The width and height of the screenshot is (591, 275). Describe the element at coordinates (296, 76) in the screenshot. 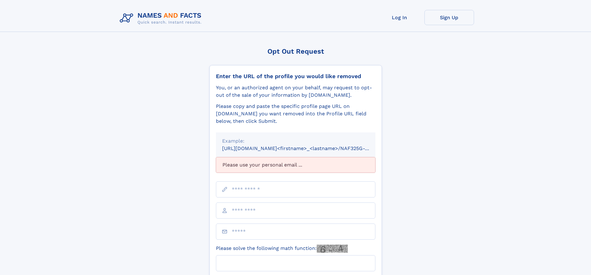

I see `div: Enter the URL of the profile you would like removed` at that location.